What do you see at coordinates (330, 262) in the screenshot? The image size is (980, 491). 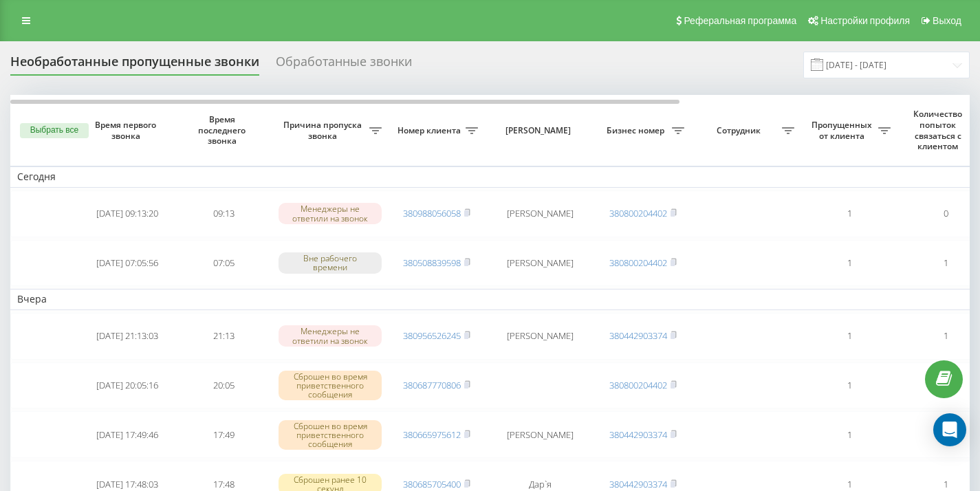 I see `div: Вне рабочего времени` at bounding box center [330, 262].